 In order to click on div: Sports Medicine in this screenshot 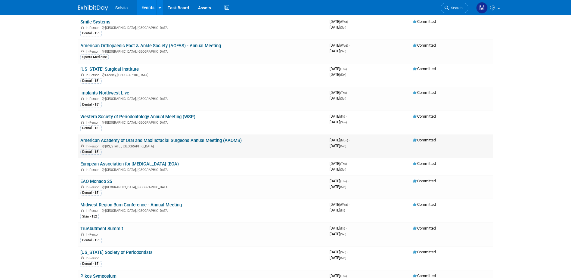, I will do `click(95, 57)`.